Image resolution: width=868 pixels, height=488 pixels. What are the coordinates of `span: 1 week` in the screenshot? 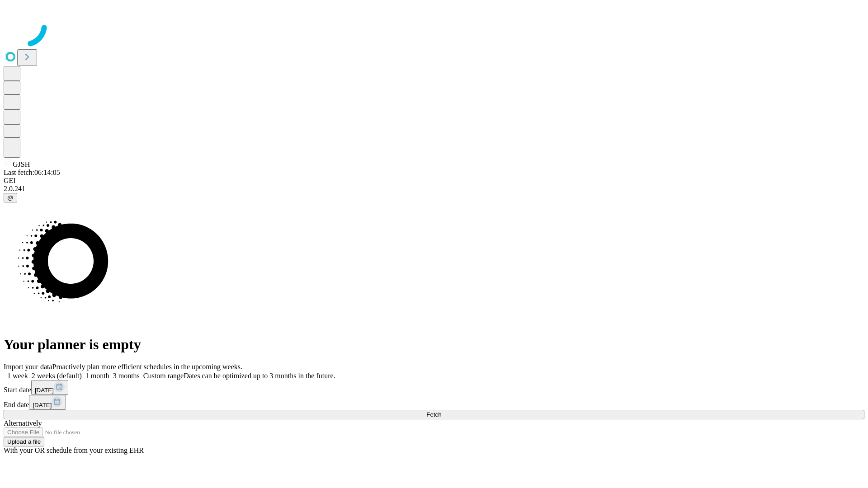 It's located at (18, 376).